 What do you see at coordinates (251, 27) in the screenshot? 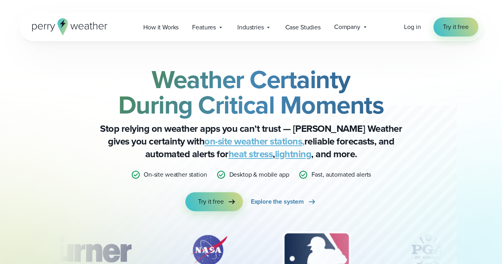
I see `span: Industries` at bounding box center [251, 27].